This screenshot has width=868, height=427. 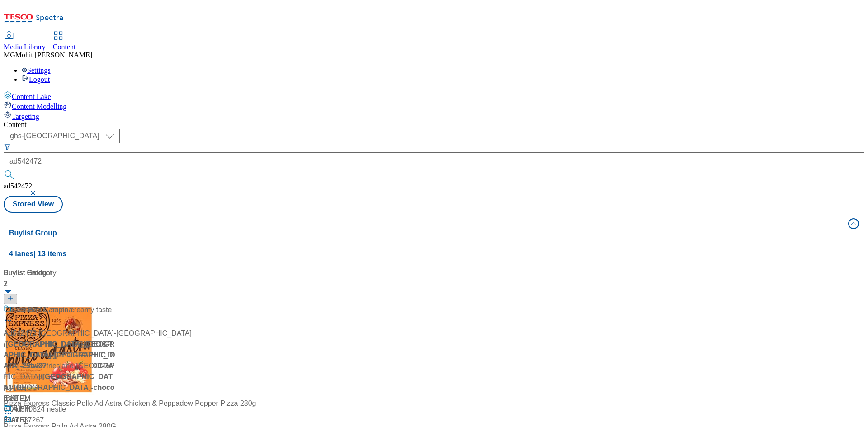 What do you see at coordinates (98, 283) in the screenshot?
I see `div: 2` at bounding box center [98, 283].